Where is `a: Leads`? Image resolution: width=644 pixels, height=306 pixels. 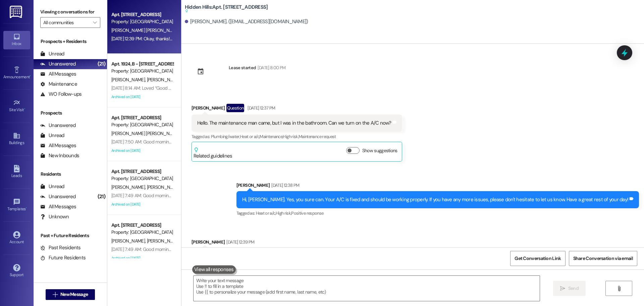
a: Leads is located at coordinates (17, 172).